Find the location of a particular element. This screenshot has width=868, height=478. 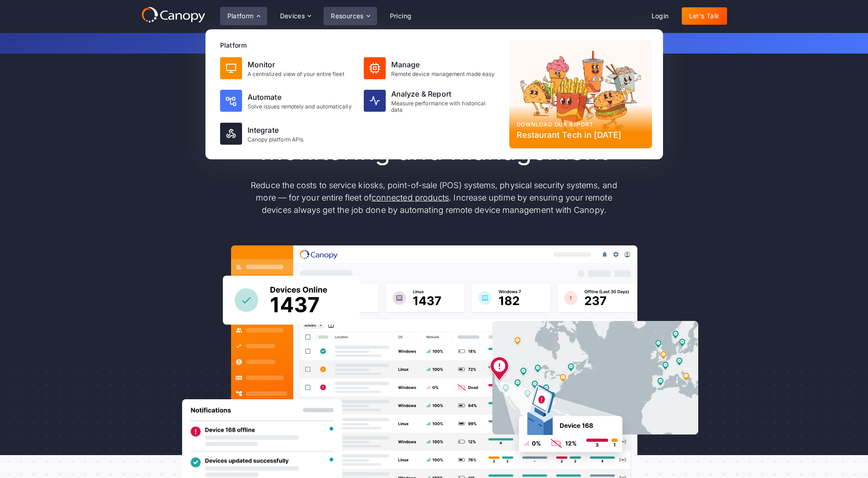

div: Integrate is located at coordinates (275, 130).